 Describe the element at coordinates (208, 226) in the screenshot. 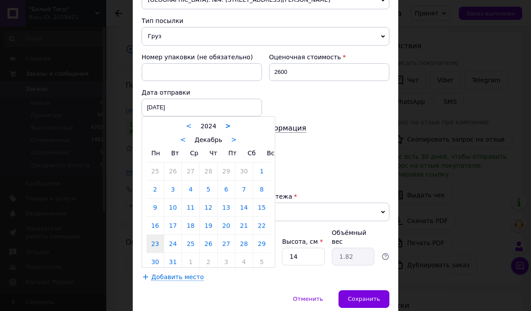

I see `a: 19` at that location.